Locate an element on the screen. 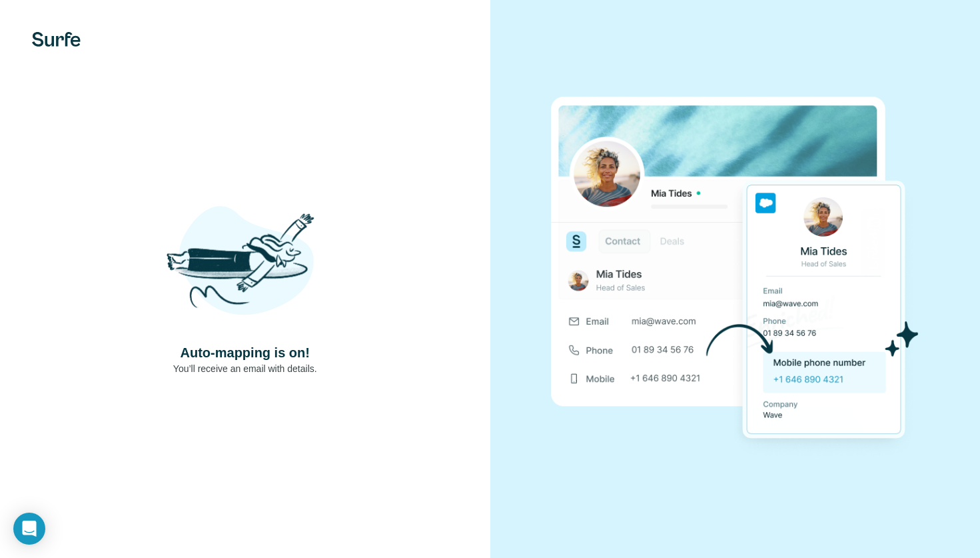 Image resolution: width=980 pixels, height=558 pixels. div: Open Intercom Messenger is located at coordinates (29, 528).